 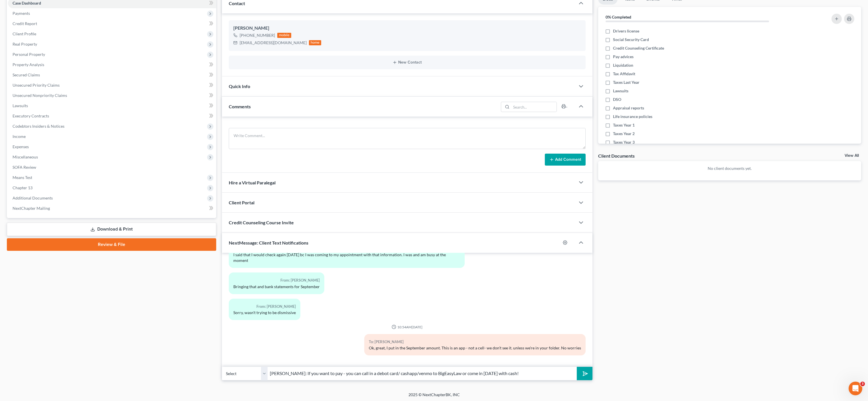 What do you see at coordinates (631, 39) in the screenshot?
I see `span: Social Security Card` at bounding box center [631, 39].